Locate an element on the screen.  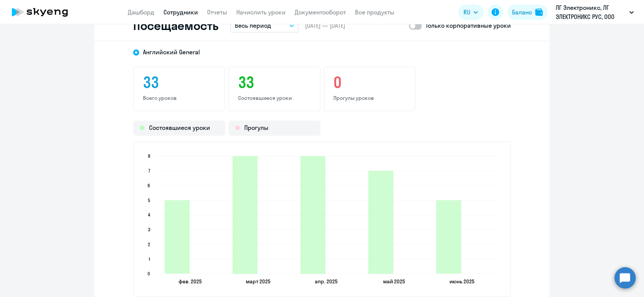
text: 5 is located at coordinates (149, 200).